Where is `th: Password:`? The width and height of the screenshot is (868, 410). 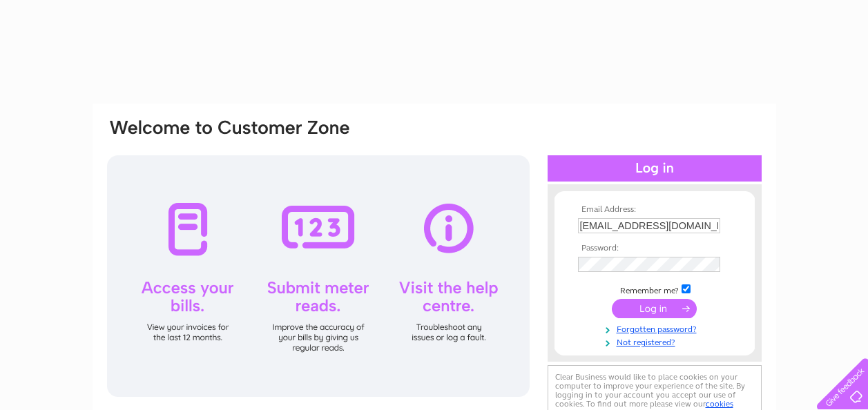 th: Password: is located at coordinates (654, 249).